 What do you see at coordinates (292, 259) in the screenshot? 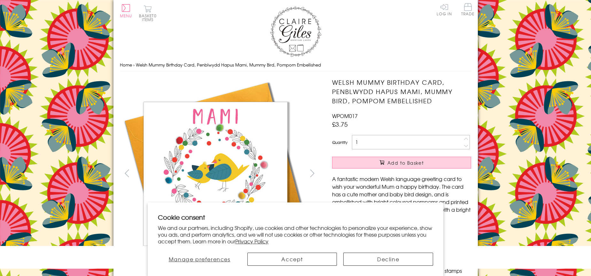
I see `button: Accept` at bounding box center [292, 259].